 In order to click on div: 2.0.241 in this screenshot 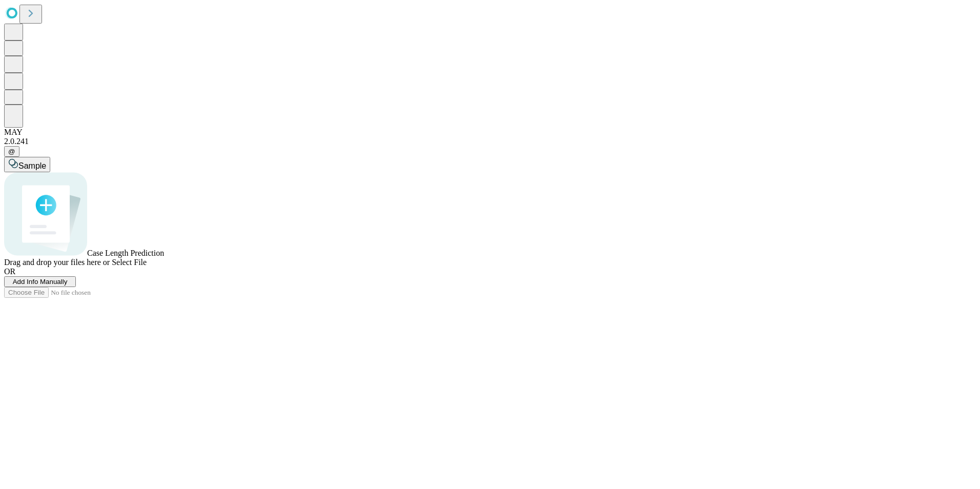, I will do `click(490, 142)`.